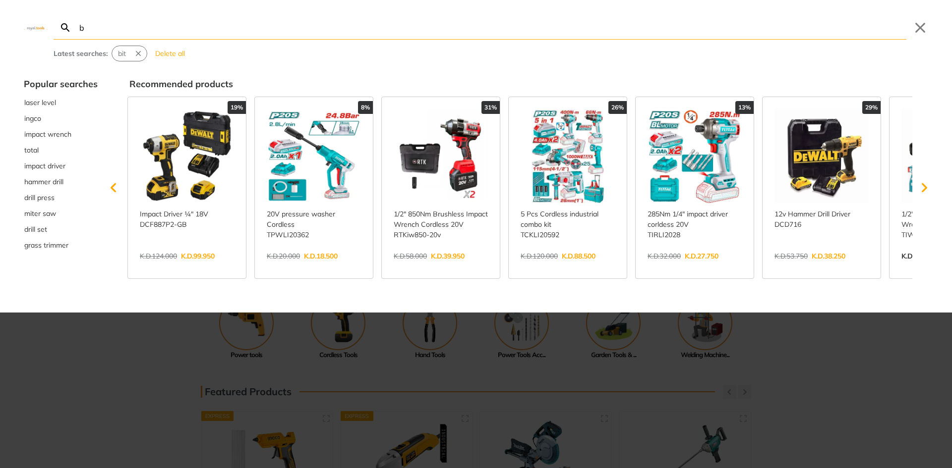  What do you see at coordinates (139, 54) in the screenshot?
I see `button: Remove suggestion: bit` at bounding box center [139, 54].